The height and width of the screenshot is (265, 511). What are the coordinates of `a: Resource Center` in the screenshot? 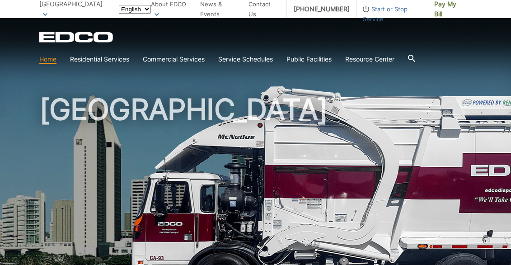 It's located at (370, 59).